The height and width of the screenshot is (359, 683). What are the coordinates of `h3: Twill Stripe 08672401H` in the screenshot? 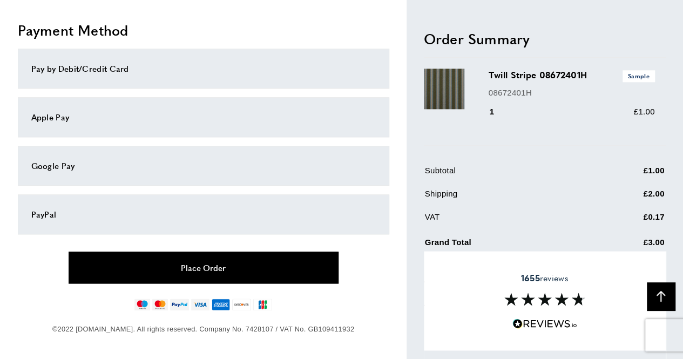 It's located at (571, 76).